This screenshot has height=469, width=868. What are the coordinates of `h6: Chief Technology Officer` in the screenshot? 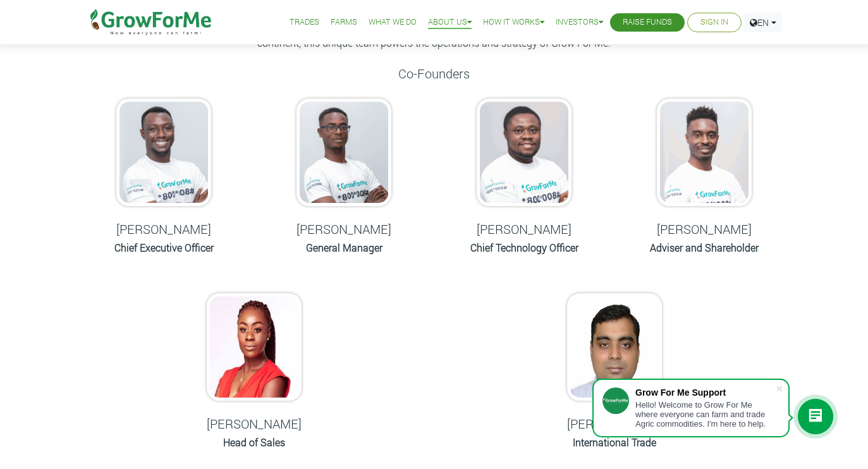 It's located at (524, 248).